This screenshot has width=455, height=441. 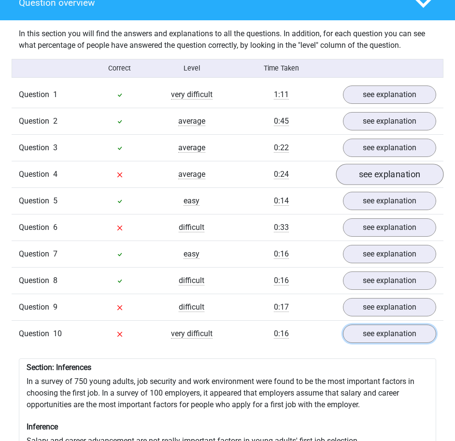 What do you see at coordinates (57, 333) in the screenshot?
I see `span: 10` at bounding box center [57, 333].